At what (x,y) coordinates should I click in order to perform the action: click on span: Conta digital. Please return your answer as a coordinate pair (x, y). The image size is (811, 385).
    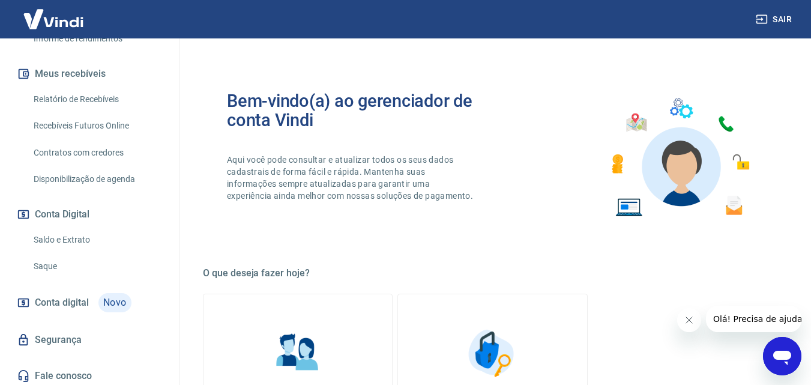
    Looking at the image, I should click on (62, 303).